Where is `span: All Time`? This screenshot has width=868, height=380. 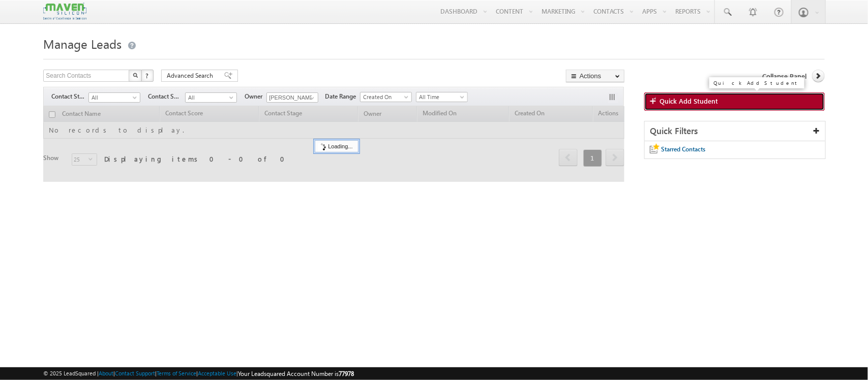
span: All Time is located at coordinates (441, 97).